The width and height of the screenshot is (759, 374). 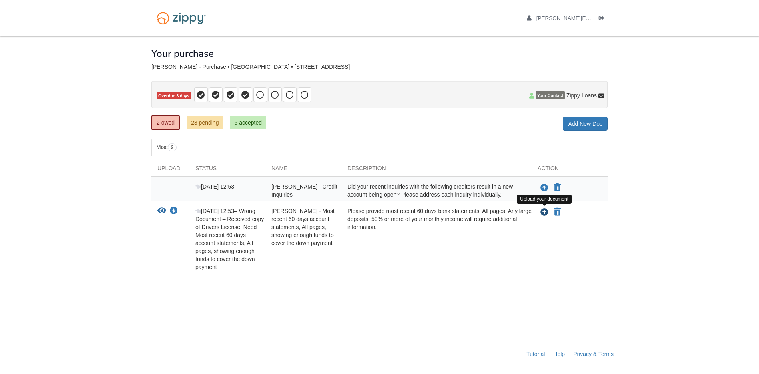 What do you see at coordinates (622, 19) in the screenshot?
I see `a: edit profile` at bounding box center [622, 19].